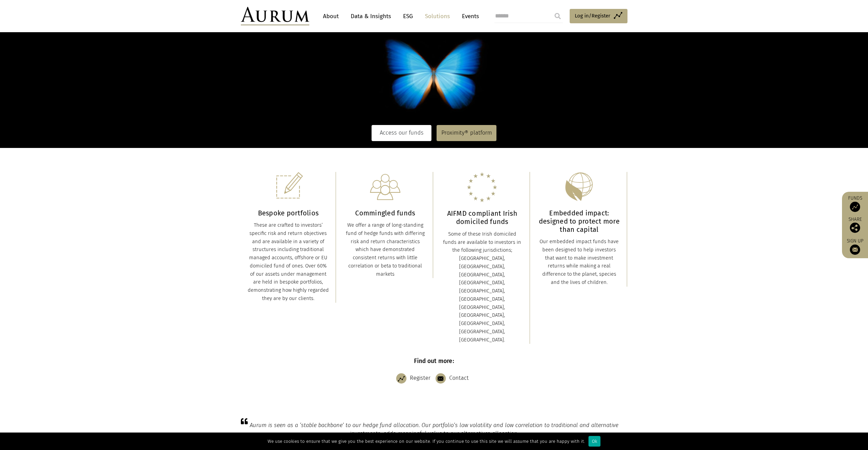  I want to click on div: Share, so click(855, 225).